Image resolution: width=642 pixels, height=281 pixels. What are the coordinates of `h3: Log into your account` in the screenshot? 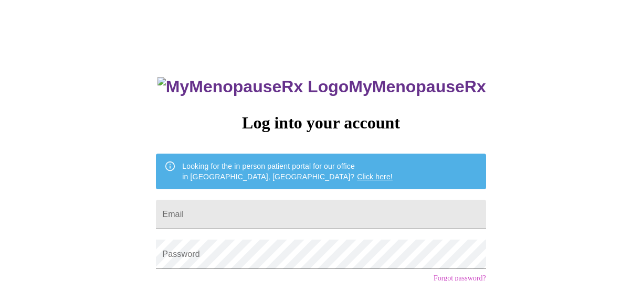 It's located at (321, 123).